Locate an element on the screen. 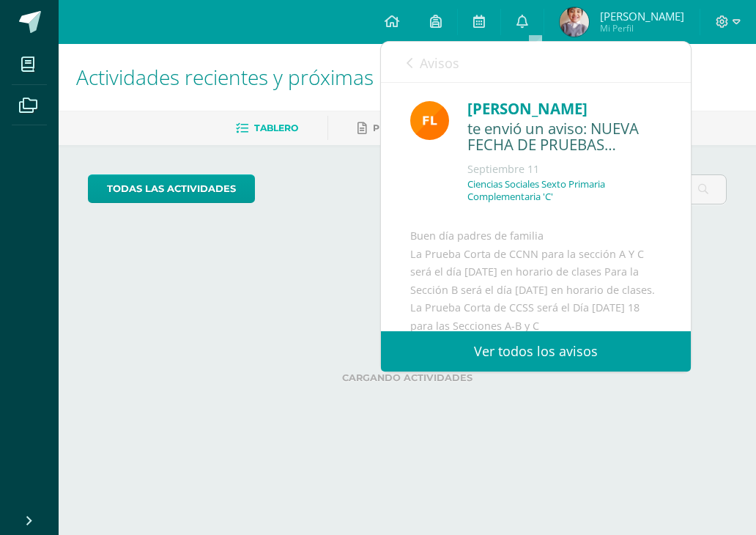 Image resolution: width=756 pixels, height=535 pixels. span: Tablero is located at coordinates (276, 127).